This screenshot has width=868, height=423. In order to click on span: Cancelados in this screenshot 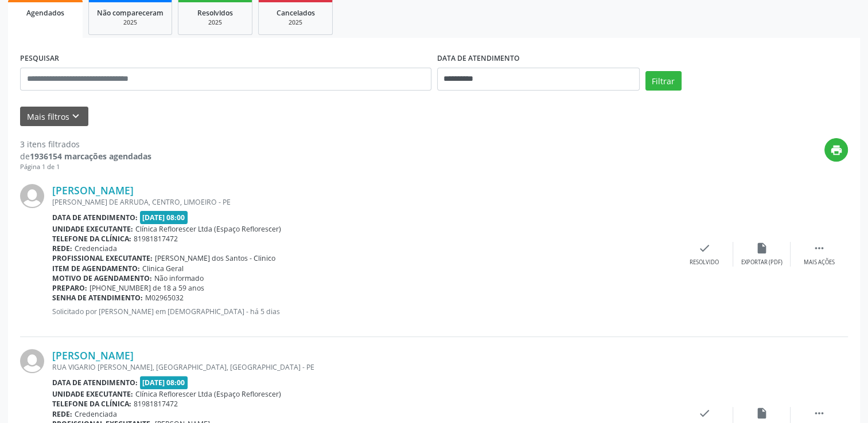, I will do `click(295, 13)`.